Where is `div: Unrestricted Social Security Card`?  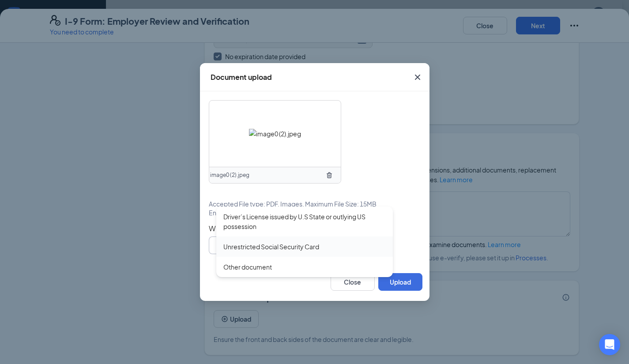 div: Unrestricted Social Security Card is located at coordinates (271, 247).